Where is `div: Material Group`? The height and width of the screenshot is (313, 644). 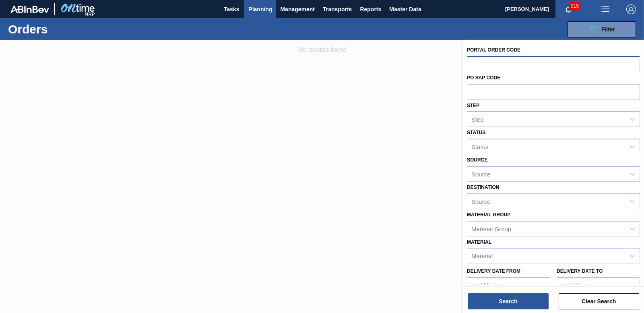
div: Material Group is located at coordinates (491, 228).